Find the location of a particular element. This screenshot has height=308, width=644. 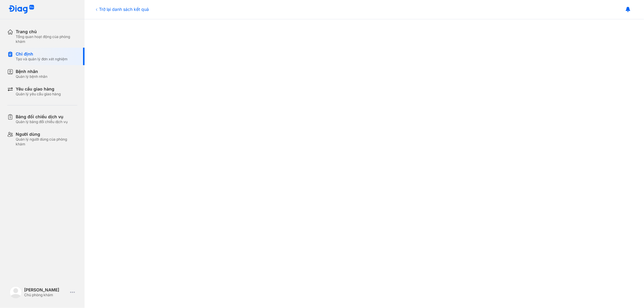

div: Chỉ định is located at coordinates (41, 54).